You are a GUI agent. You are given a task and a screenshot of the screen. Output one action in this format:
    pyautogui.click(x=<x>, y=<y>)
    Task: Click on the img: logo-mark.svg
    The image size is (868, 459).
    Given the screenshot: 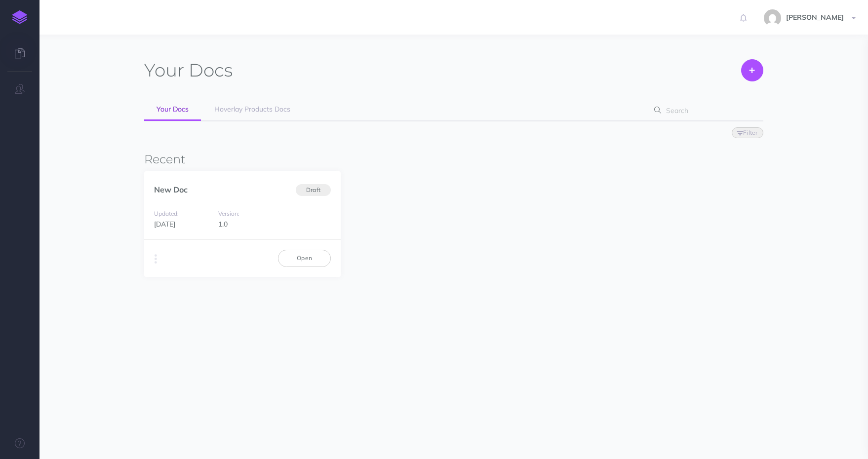 What is the action you would take?
    pyautogui.click(x=20, y=17)
    